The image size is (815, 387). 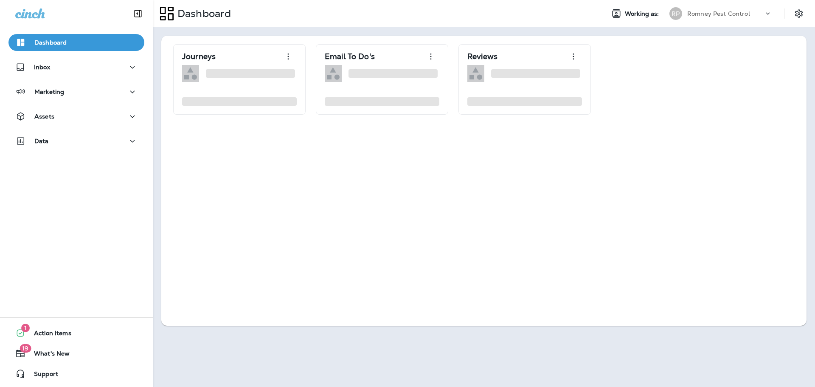 What do you see at coordinates (25, 348) in the screenshot?
I see `span: 19` at bounding box center [25, 348].